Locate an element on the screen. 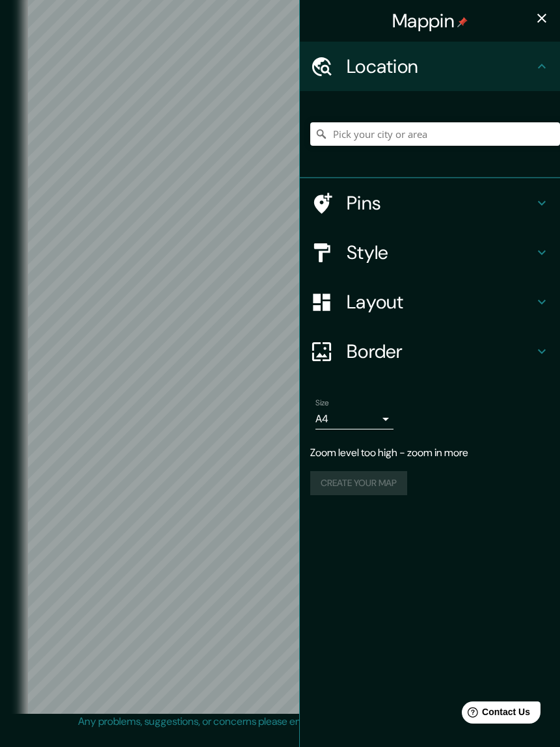  h4: Mappin is located at coordinates (430, 21).